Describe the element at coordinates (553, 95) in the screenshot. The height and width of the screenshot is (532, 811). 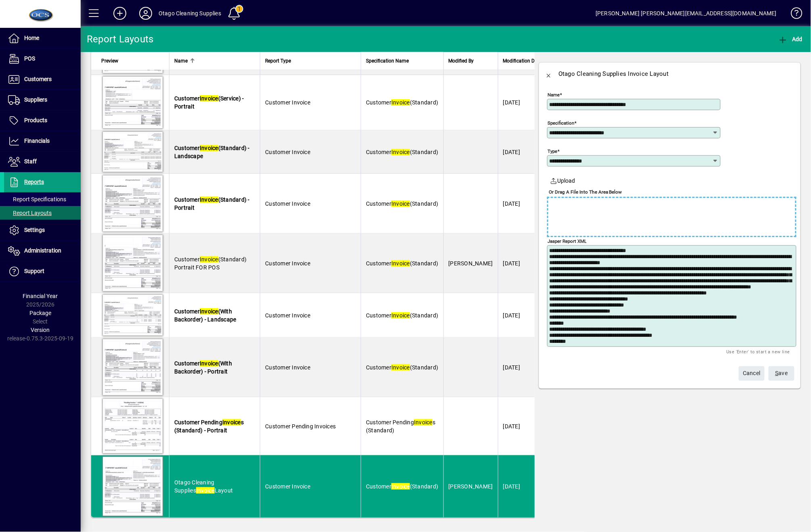
I see `mat-label: Name` at that location.